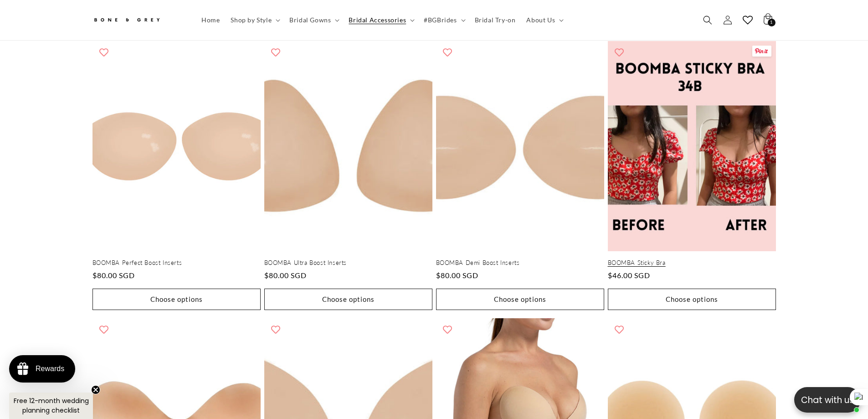  What do you see at coordinates (50, 369) in the screenshot?
I see `div: Rewards` at bounding box center [50, 369].